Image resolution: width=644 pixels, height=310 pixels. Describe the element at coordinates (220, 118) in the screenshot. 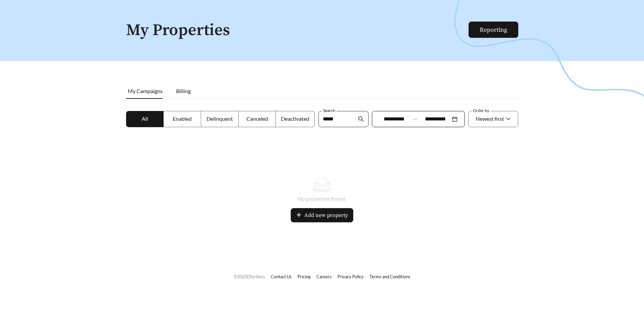

I see `span: Delinquent` at that location.